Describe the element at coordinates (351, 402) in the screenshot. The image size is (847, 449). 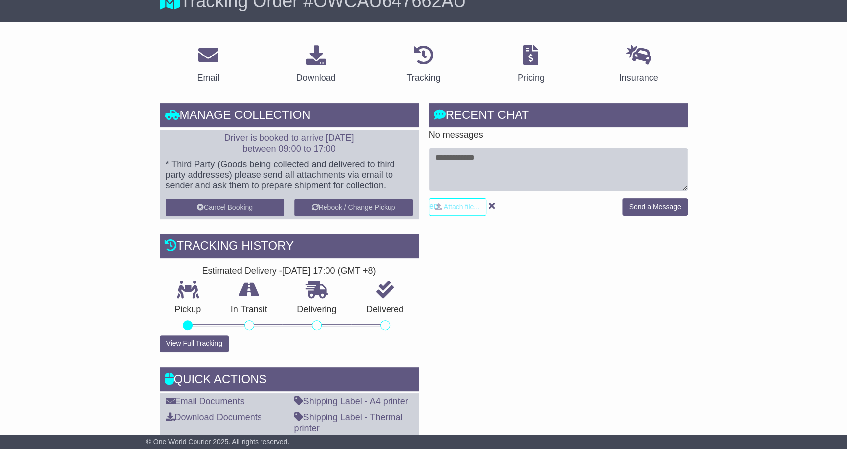
I see `a: Shipping Label - A4 printer` at that location.